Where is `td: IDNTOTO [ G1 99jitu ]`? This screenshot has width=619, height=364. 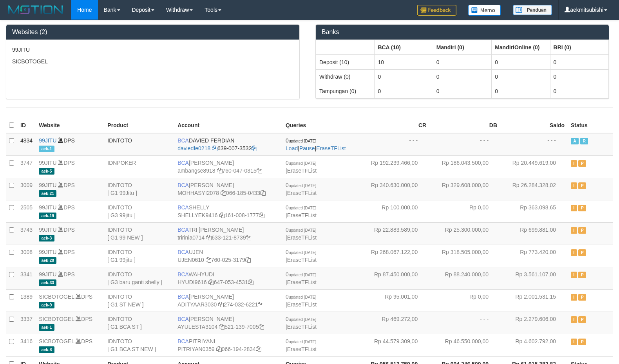
td: IDNTOTO [ G1 99jitu ] is located at coordinates (139, 256).